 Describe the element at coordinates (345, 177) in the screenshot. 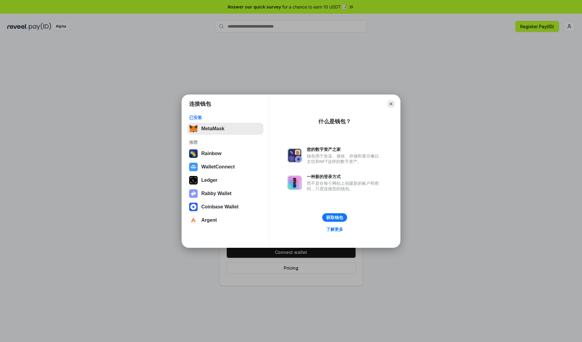

I see `div: 一种新的登录方式` at that location.